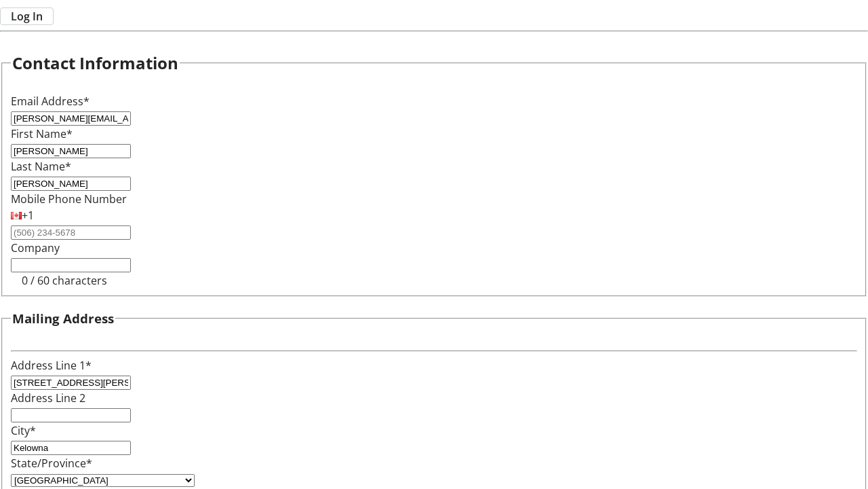 This screenshot has width=868, height=489. I want to click on input: (506) 234-5678, so click(71, 232).